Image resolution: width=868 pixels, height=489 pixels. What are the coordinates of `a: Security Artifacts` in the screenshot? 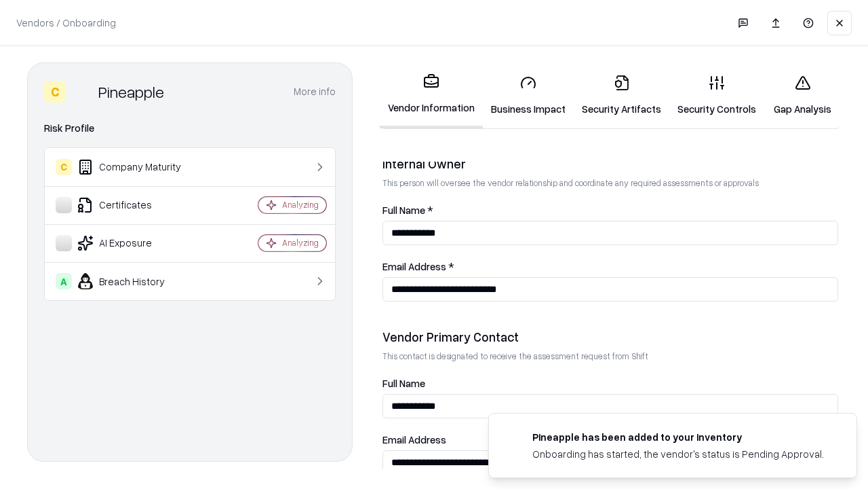 It's located at (621, 95).